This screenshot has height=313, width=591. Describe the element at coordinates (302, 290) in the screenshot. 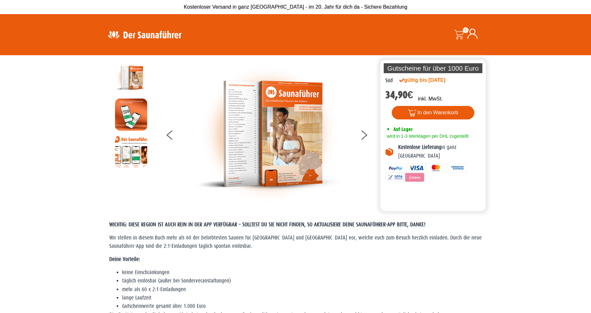

I see `li: mehr als 60 x 2:1-Einladungen` at that location.